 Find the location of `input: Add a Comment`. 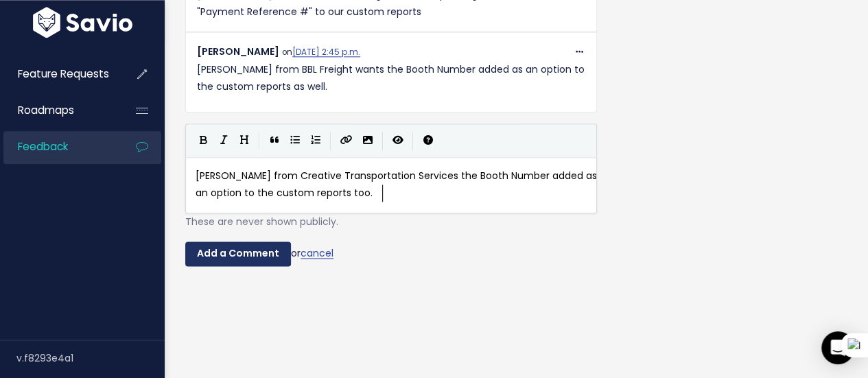

input: Add a Comment is located at coordinates (238, 254).